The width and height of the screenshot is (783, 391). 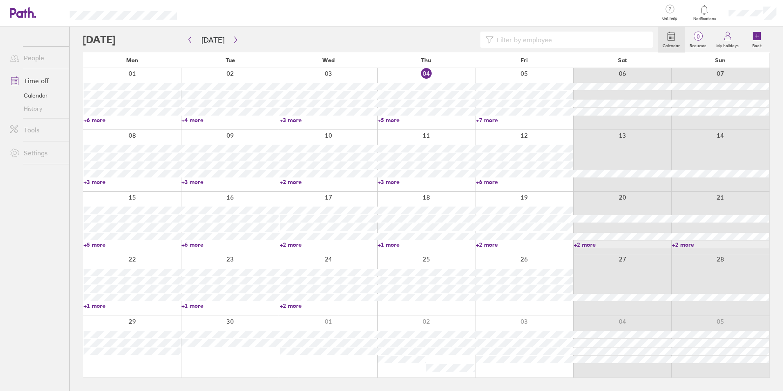 What do you see at coordinates (36, 81) in the screenshot?
I see `a: Time off` at bounding box center [36, 81].